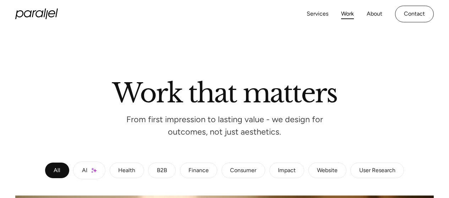 This screenshot has width=449, height=198. Describe the element at coordinates (374, 14) in the screenshot. I see `a: About` at that location.